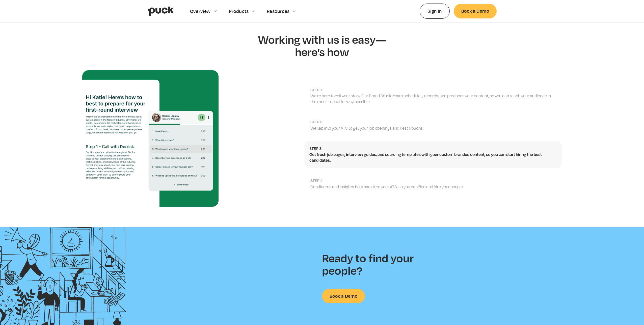 This screenshot has height=325, width=644. What do you see at coordinates (322, 45) in the screenshot?
I see `h2: Working with us is easy—here’s how` at bounding box center [322, 45].